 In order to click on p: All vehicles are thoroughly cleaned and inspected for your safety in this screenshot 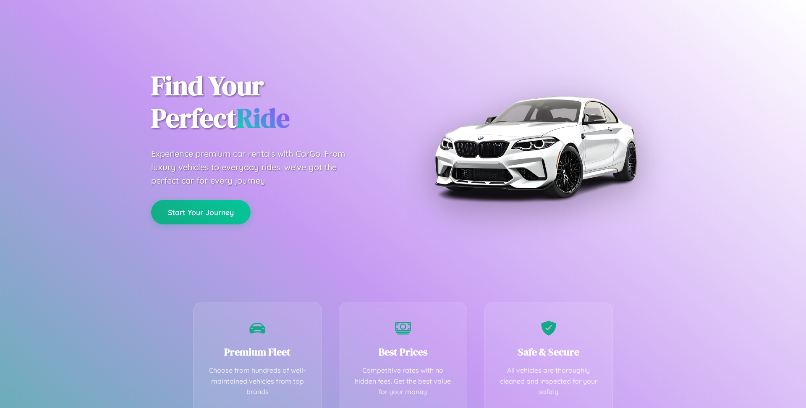, I will do `click(548, 381)`.